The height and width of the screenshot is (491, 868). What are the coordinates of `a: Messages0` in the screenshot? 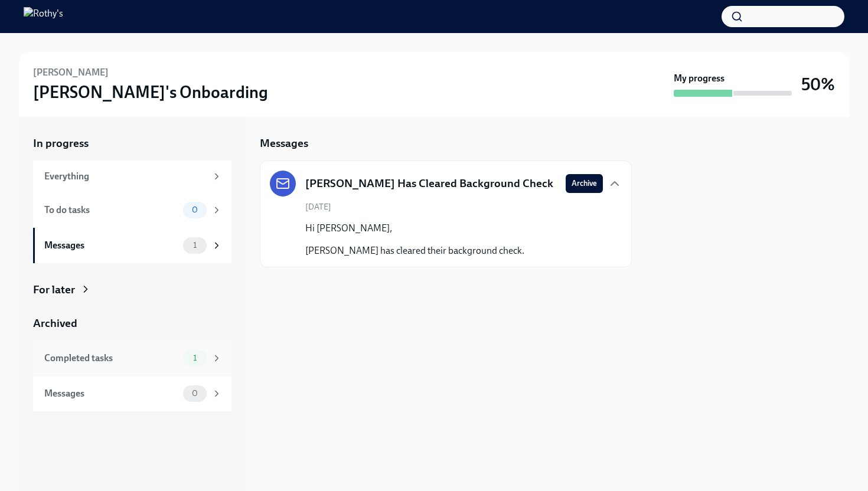 It's located at (132, 394).